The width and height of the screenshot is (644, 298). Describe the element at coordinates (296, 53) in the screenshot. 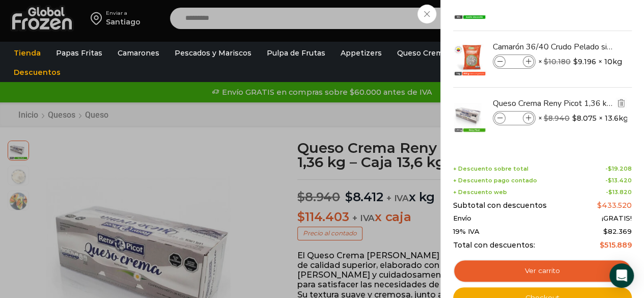

I see `a: Pulpa de Frutas` at that location.